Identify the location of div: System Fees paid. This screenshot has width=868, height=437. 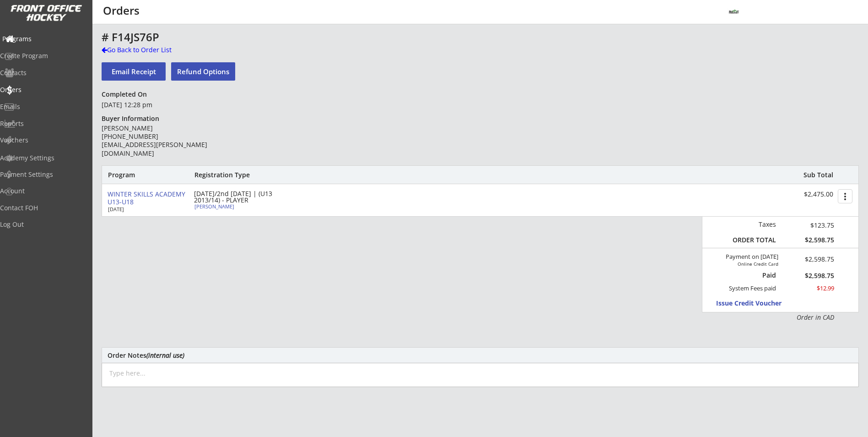
(748, 288).